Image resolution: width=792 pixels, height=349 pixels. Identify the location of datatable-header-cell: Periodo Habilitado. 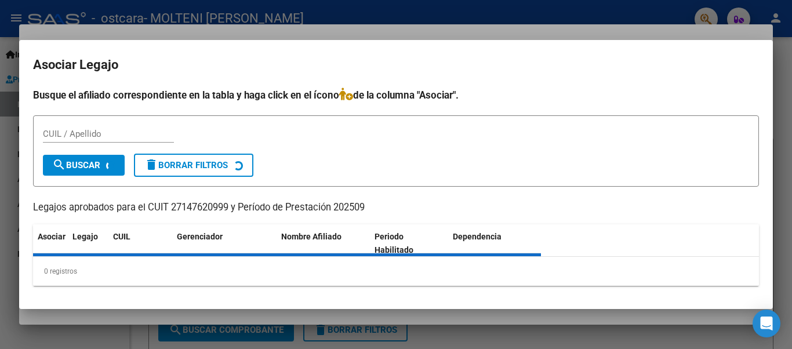
(409, 244).